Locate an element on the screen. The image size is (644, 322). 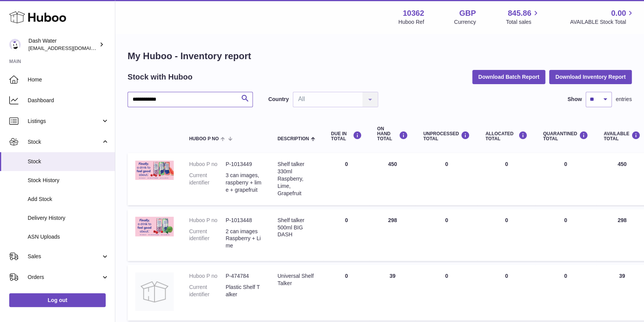
strong: GBP is located at coordinates (467, 13).